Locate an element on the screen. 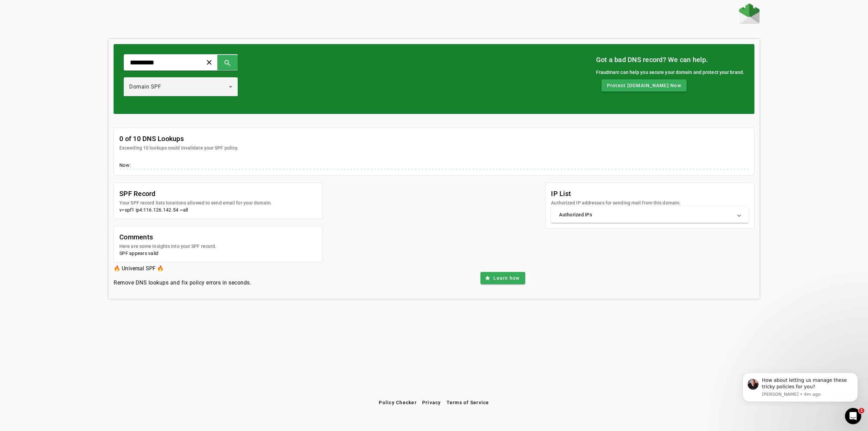 The image size is (868, 431). mat-card-subtitle: Your SPF record lists locations allowed to send email for your domain. is located at coordinates (196, 203).